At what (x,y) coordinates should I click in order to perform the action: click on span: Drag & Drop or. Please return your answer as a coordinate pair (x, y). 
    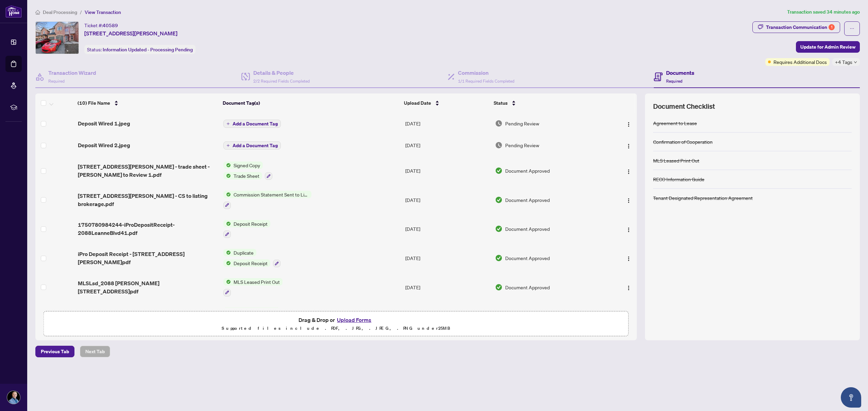
    Looking at the image, I should click on (336, 320).